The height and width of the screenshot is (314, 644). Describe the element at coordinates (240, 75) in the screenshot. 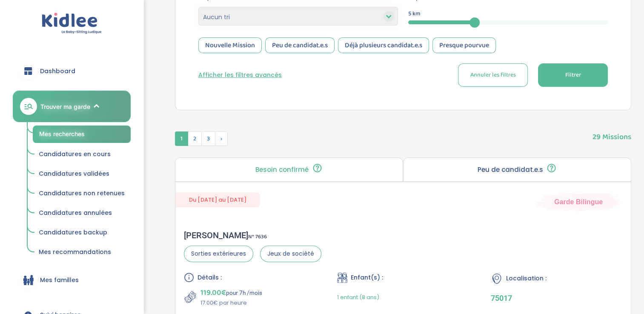

I see `button: Afficher les filtres avancés` at that location.